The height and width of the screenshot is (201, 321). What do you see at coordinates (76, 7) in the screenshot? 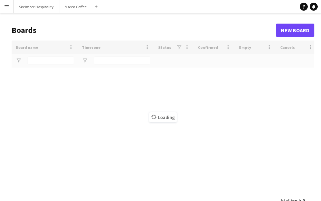
I see `button: Masra Coffee` at bounding box center [76, 7].